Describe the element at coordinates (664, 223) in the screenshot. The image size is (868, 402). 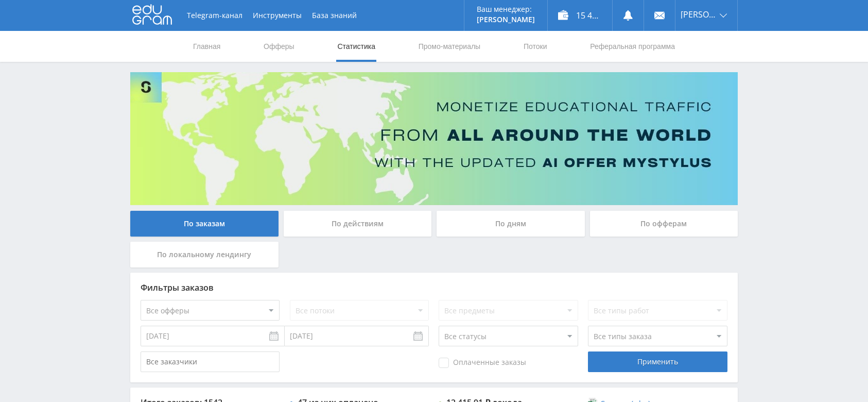
I see `div: По офферам` at that location.